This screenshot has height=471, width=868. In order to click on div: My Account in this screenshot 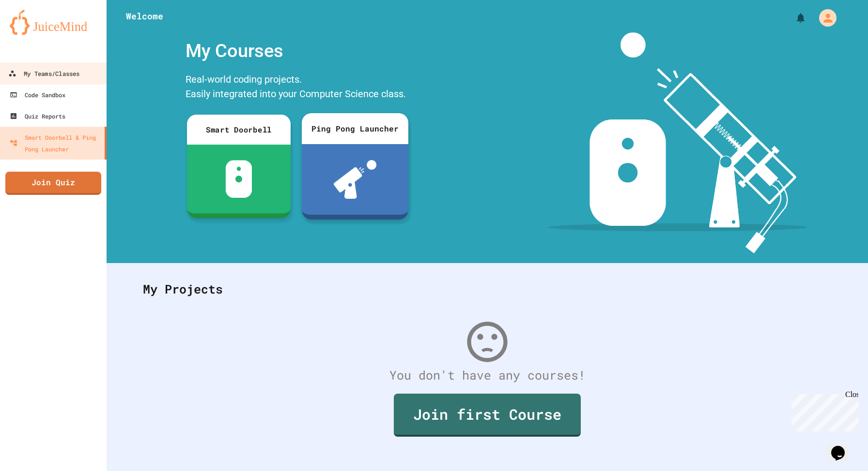, I will do `click(824, 18)`.